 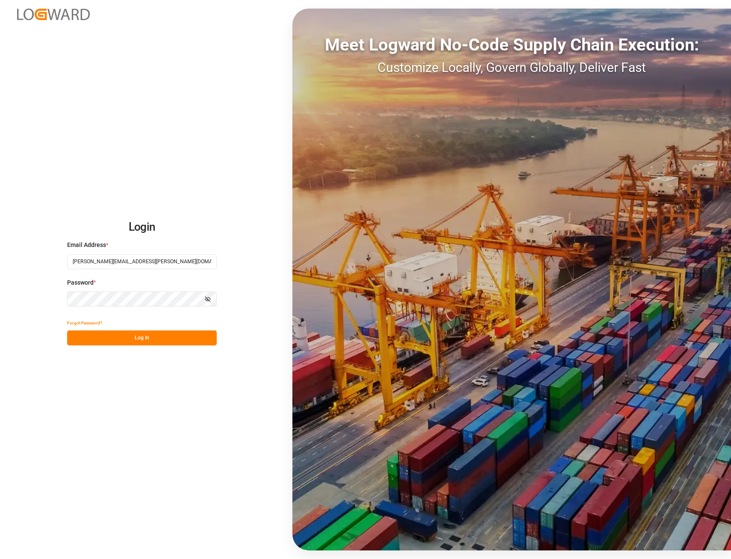 What do you see at coordinates (80, 282) in the screenshot?
I see `span: Password` at bounding box center [80, 282].